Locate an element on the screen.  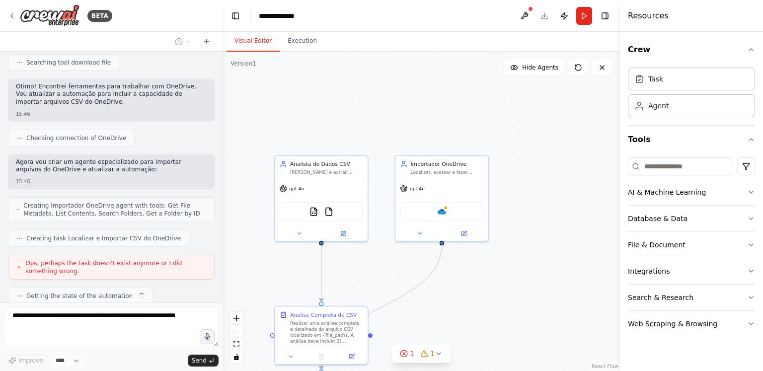
div: File & Document is located at coordinates (657, 245).